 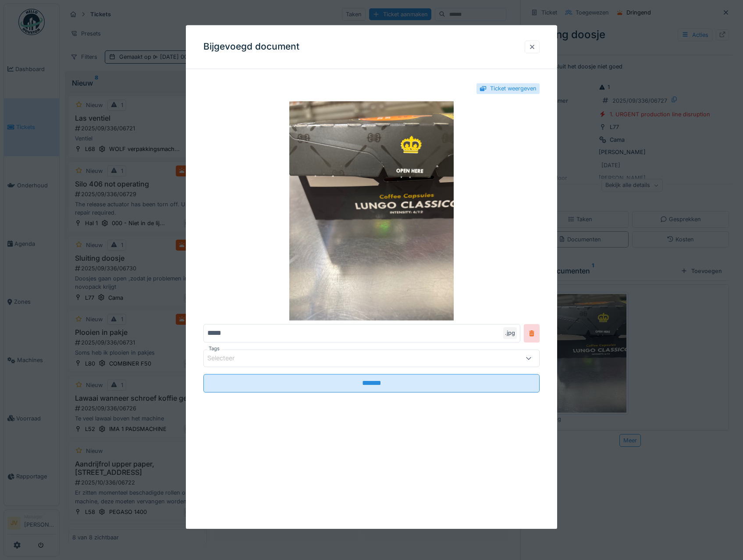 I want to click on img: bb65403d-a2d7-42d4-b10f-0ed7a0d36130-image.jpg, so click(x=372, y=211).